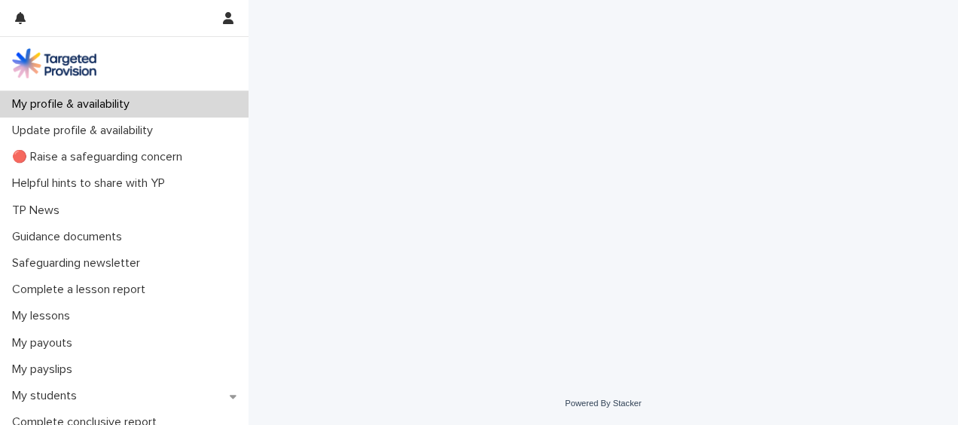  Describe the element at coordinates (47, 396) in the screenshot. I see `p: My students` at that location.